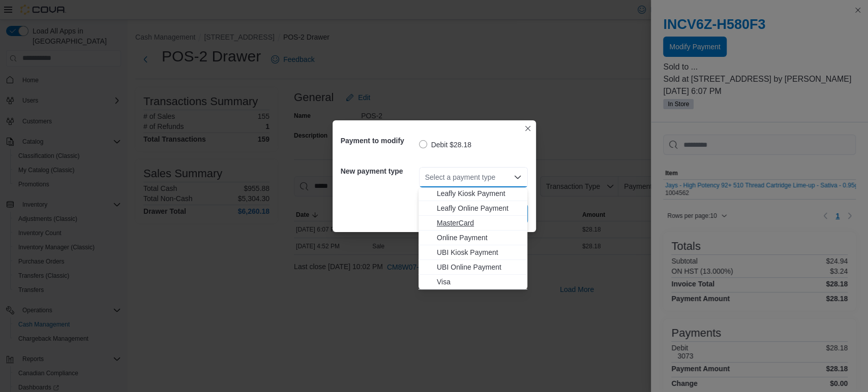 This screenshot has height=392, width=868. I want to click on button: Visa, so click(473, 282).